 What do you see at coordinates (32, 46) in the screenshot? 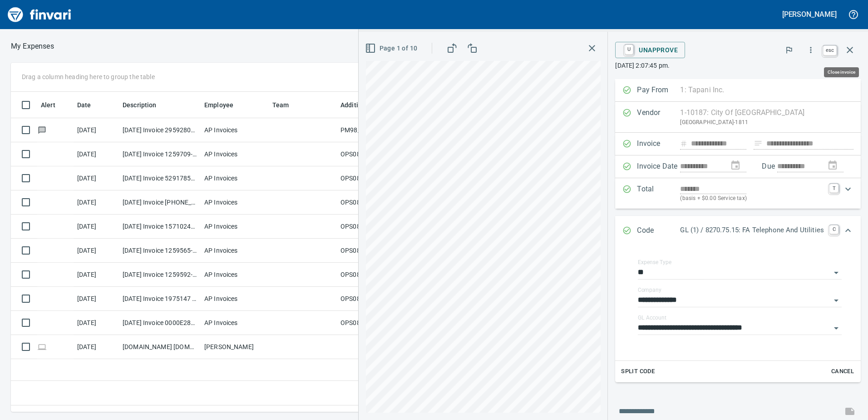
I see `nav: breadcrumb` at bounding box center [32, 46].